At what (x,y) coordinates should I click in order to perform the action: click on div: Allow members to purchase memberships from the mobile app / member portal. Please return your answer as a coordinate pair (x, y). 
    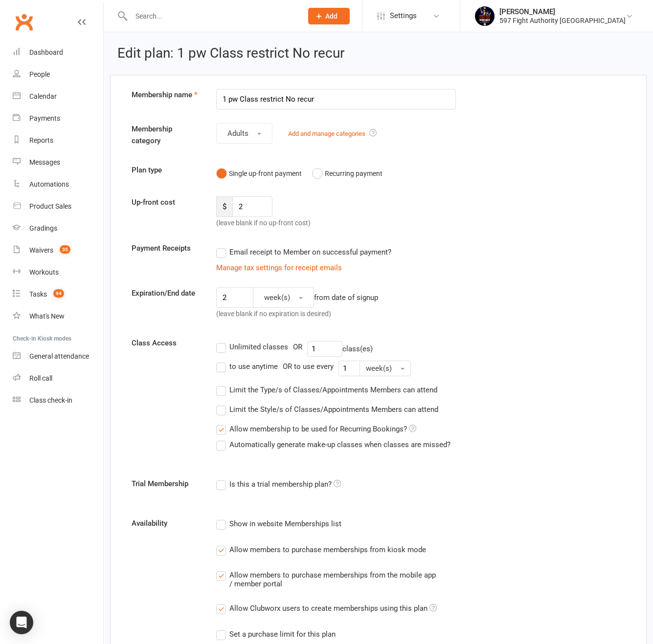
    Looking at the image, I should click on (334, 579).